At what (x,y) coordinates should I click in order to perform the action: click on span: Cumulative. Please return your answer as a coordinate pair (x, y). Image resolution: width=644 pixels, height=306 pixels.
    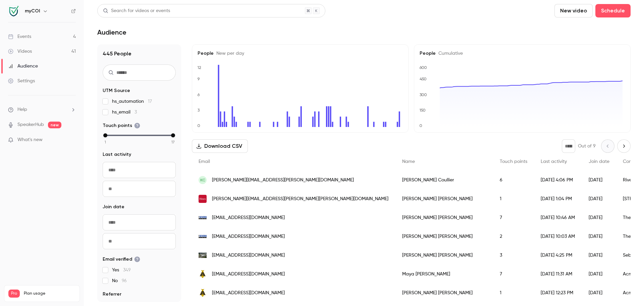
    Looking at the image, I should click on (449, 53).